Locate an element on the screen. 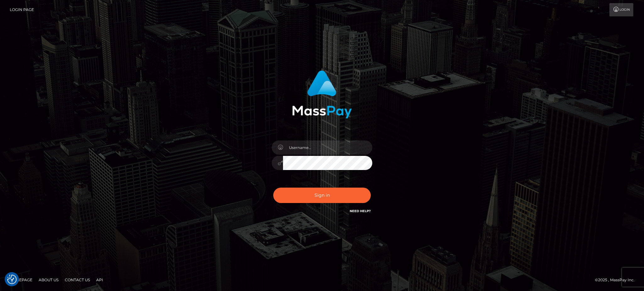  a: Login is located at coordinates (621, 10).